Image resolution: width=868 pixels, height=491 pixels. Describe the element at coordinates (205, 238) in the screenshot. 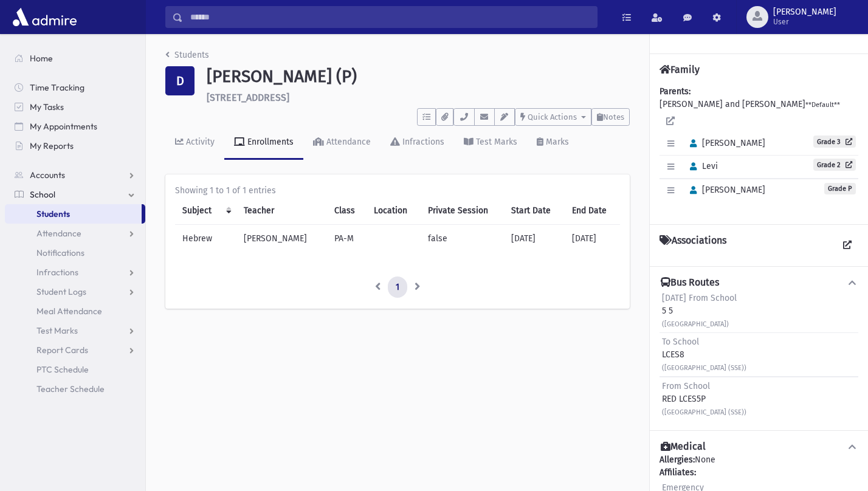

I see `td: Hebrew` at that location.